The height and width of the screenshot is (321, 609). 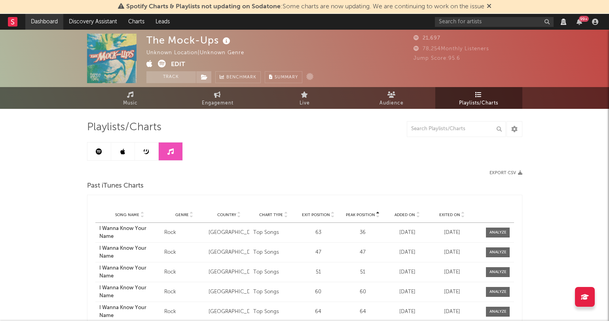 I want to click on span: Music, so click(x=130, y=103).